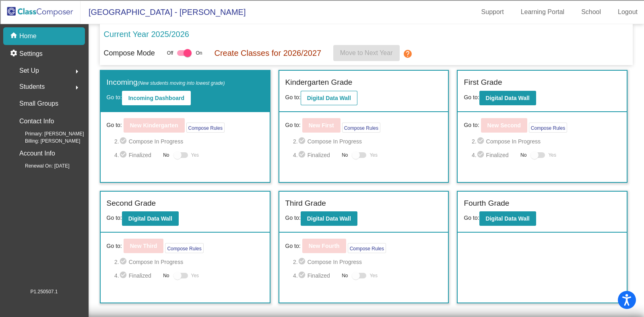  Describe the element at coordinates (322, 73) in the screenshot. I see `div: Move To ...` at that location.